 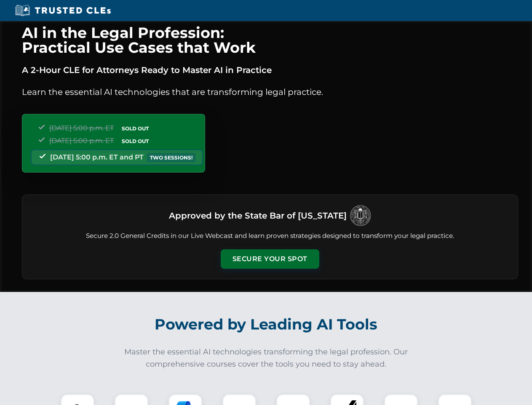 I want to click on button: Secure Your Spot, so click(x=270, y=259).